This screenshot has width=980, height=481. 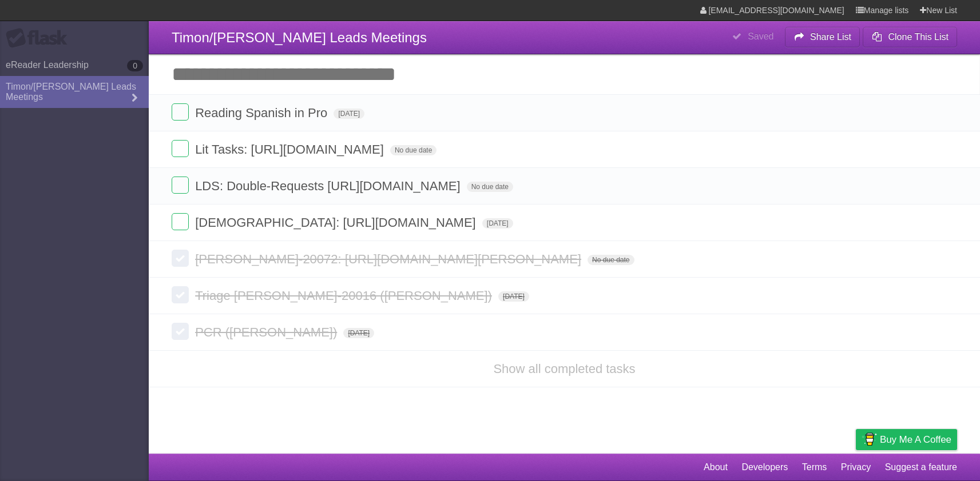 What do you see at coordinates (263, 113) in the screenshot?
I see `span: Reading Spanish in Pro` at bounding box center [263, 113].